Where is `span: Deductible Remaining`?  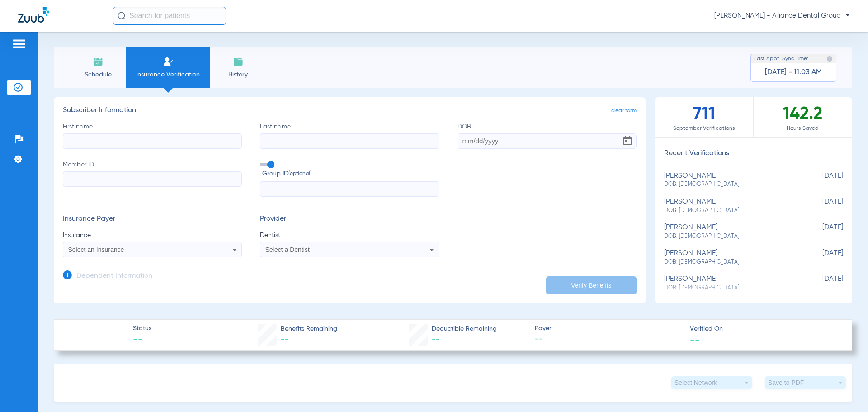
span: Deductible Remaining is located at coordinates (464, 329).